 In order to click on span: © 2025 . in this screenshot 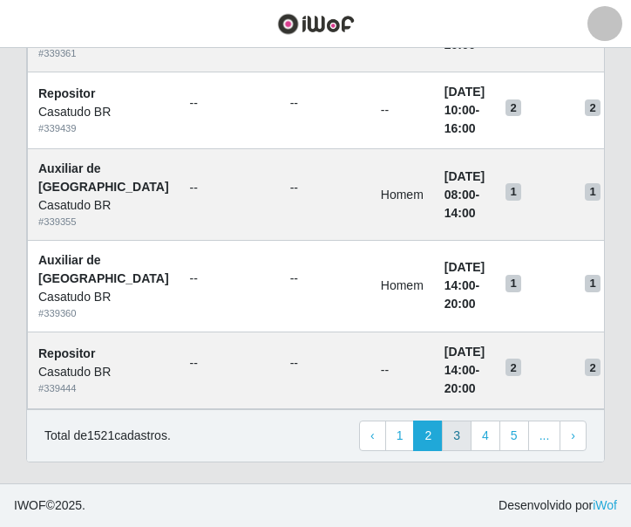, I will do `click(50, 505)`.